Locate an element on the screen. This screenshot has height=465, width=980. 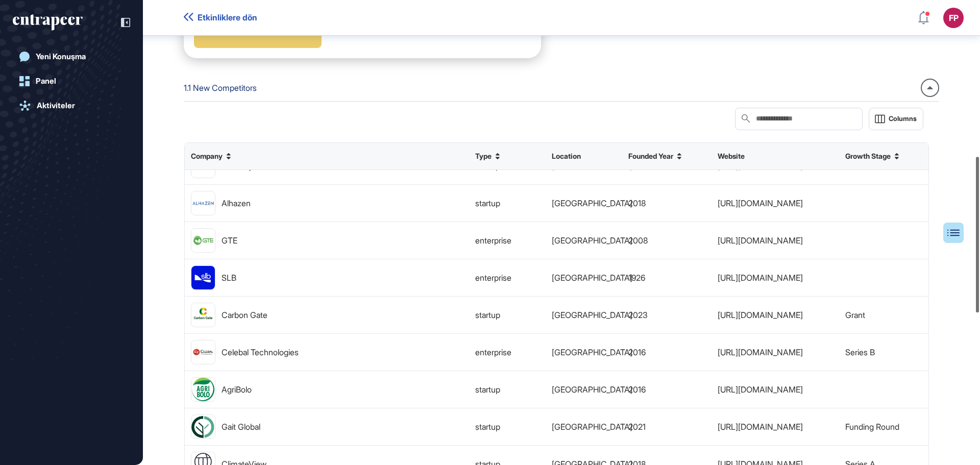
div: AgriBolo is located at coordinates (236, 389).